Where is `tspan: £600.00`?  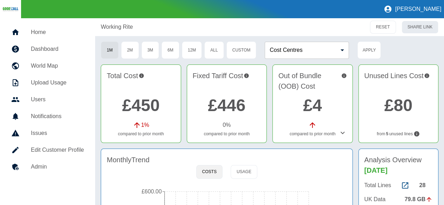
tspan: £600.00 is located at coordinates (151, 191).